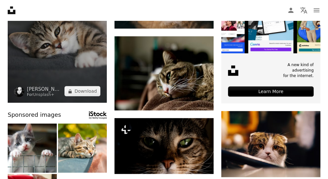 This screenshot has height=179, width=328. What do you see at coordinates (19, 92) in the screenshot?
I see `a: Go to Valeria Nikitina's profile` at bounding box center [19, 92].